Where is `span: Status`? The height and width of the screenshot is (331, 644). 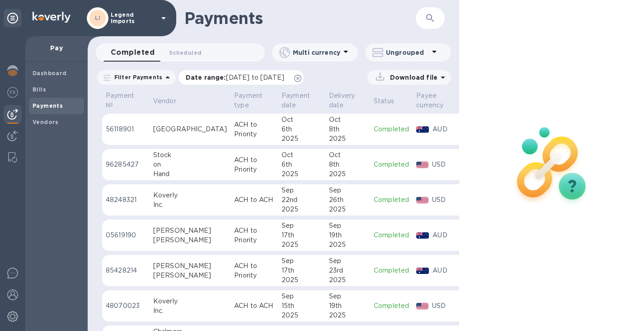 span: Status is located at coordinates (390, 101).